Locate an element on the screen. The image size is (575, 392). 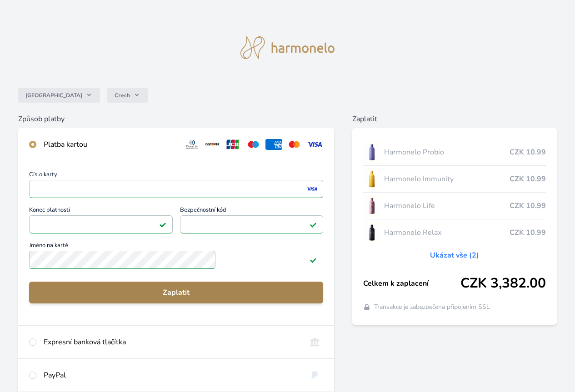
img: onlineBanking_CZ.svg is located at coordinates (315, 342).